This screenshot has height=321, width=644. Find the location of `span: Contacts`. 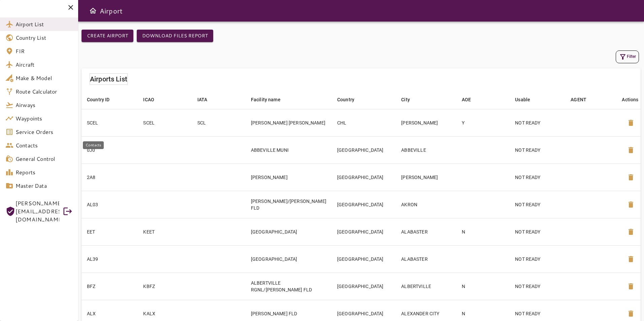

span: Contacts is located at coordinates (44, 146).